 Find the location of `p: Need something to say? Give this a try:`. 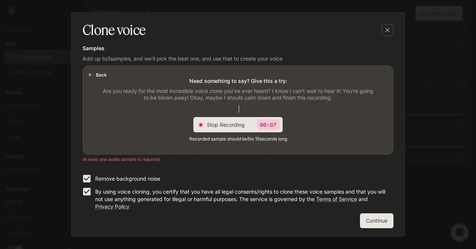

p: Need something to say? Give this a try: is located at coordinates (238, 81).